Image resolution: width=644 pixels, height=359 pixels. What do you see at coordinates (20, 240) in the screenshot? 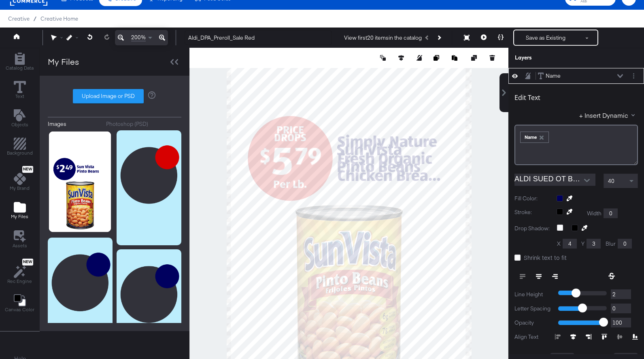
I see `button: Assets` at bounding box center [20, 240].